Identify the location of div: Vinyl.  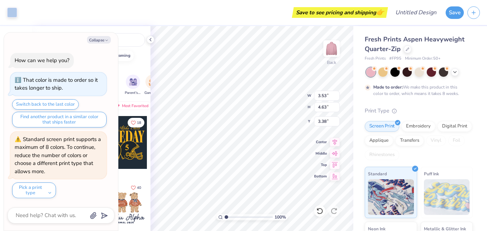
(436, 140).